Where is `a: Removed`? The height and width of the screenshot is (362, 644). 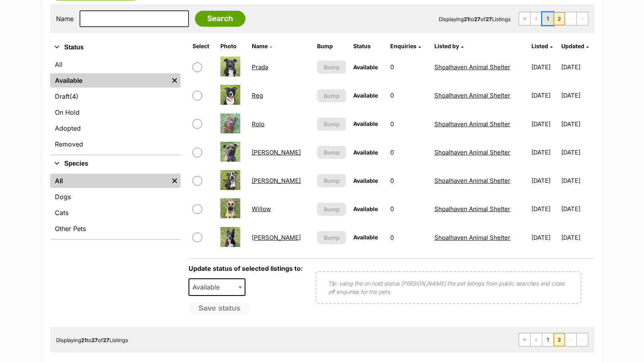
a: Removed is located at coordinates (116, 144).